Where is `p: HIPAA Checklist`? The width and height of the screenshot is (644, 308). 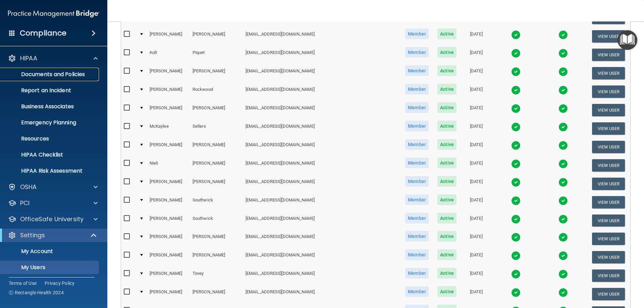
p: HIPAA Checklist is located at coordinates (50, 155).